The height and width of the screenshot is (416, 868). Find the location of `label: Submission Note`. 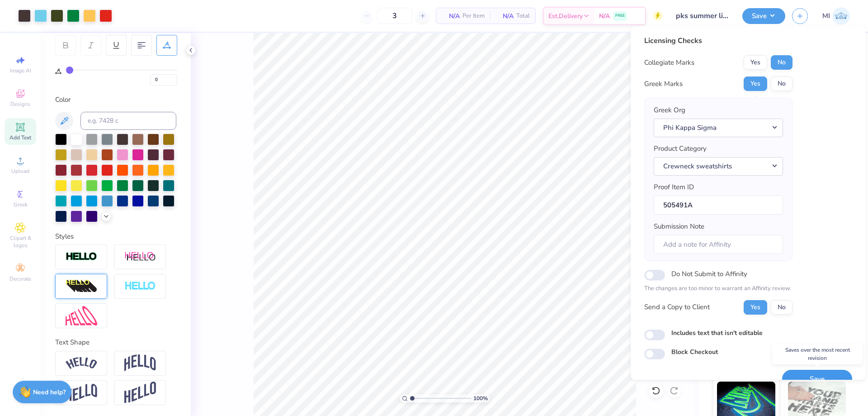

label: Submission Note is located at coordinates (679, 226).